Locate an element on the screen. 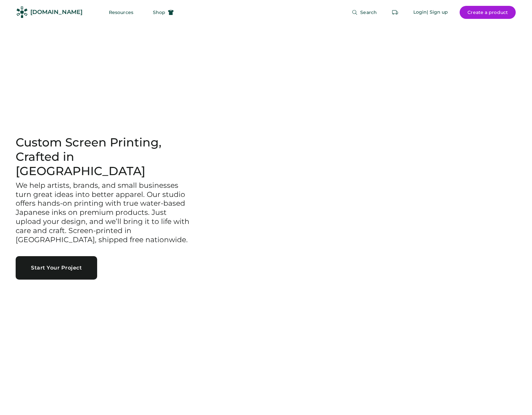  button: Create a product is located at coordinates (488, 13).